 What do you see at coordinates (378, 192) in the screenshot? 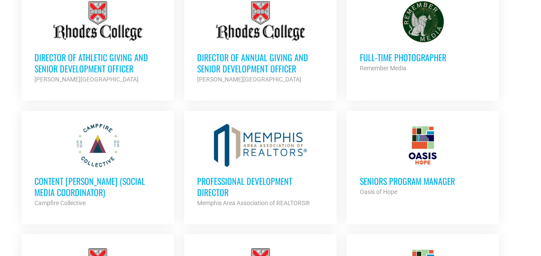
I see `strong: Oasis of Hope` at bounding box center [378, 192].